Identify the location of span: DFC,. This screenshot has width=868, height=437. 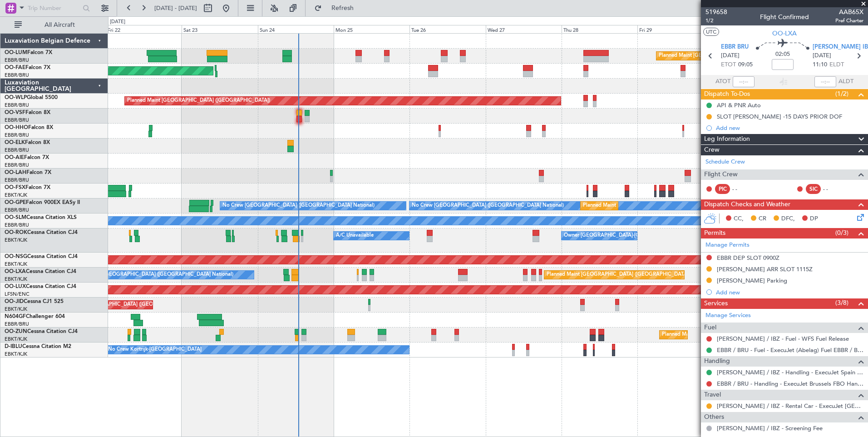
(788, 219).